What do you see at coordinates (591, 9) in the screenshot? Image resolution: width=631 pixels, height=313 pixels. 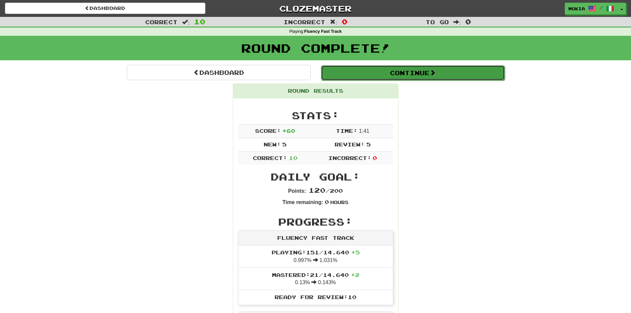 I see `a: Mokia /` at bounding box center [591, 9].